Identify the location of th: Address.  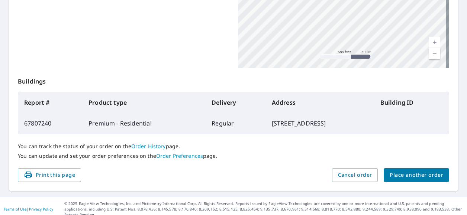
(320, 103).